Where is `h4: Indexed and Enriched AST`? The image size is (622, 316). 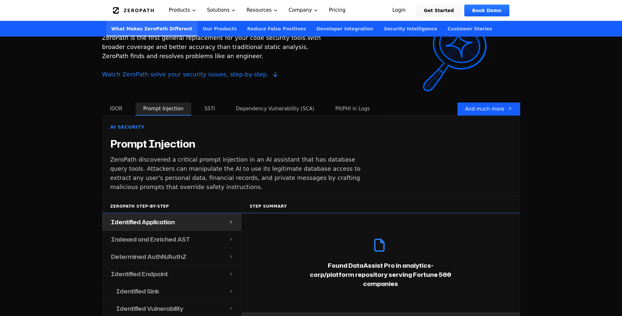 h4: Indexed and Enriched AST is located at coordinates (151, 240).